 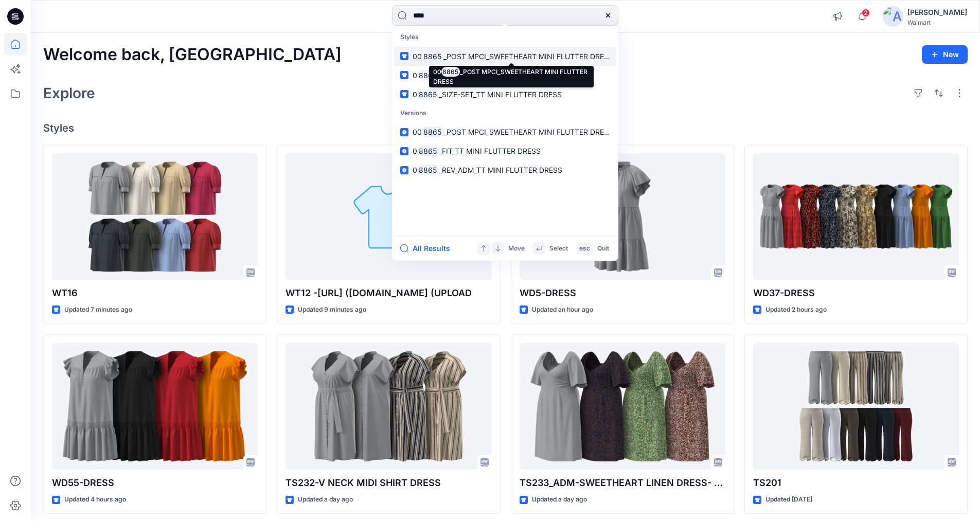 What do you see at coordinates (856, 293) in the screenshot?
I see `p: WD37-DRESS` at bounding box center [856, 293].